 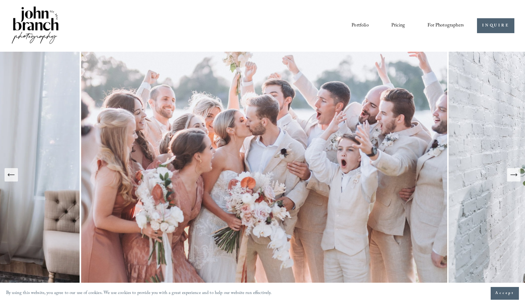 What do you see at coordinates (360, 26) in the screenshot?
I see `a: Portfolio` at bounding box center [360, 26].